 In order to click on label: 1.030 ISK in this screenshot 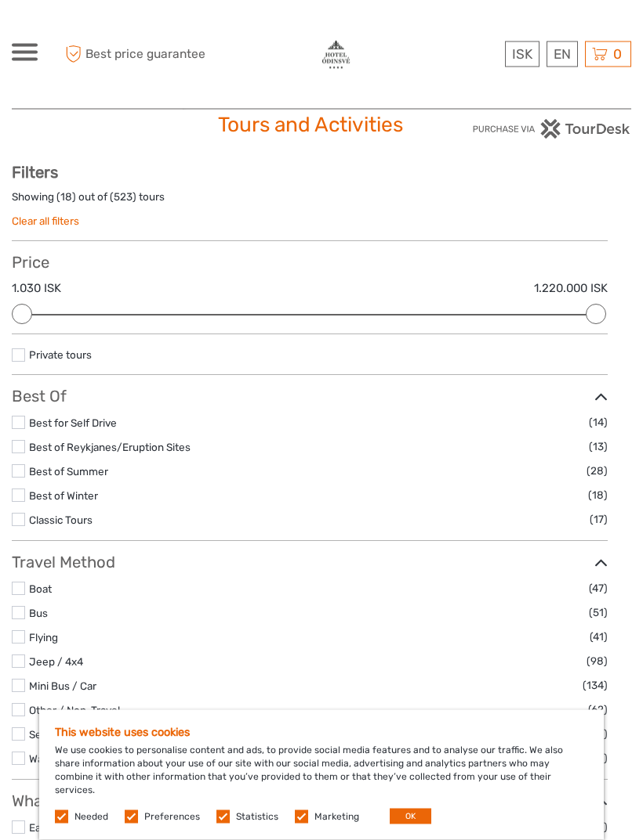, I will do `click(36, 289)`.